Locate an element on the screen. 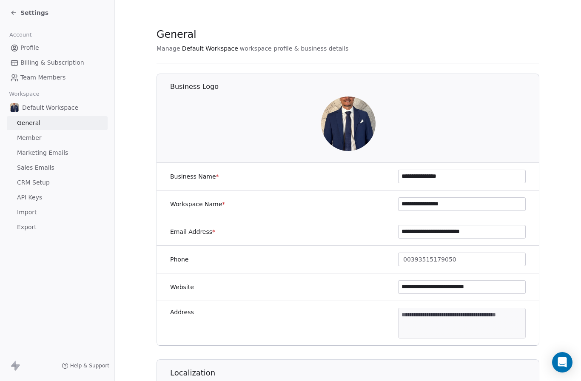  a: CRM Setup is located at coordinates (57, 182).